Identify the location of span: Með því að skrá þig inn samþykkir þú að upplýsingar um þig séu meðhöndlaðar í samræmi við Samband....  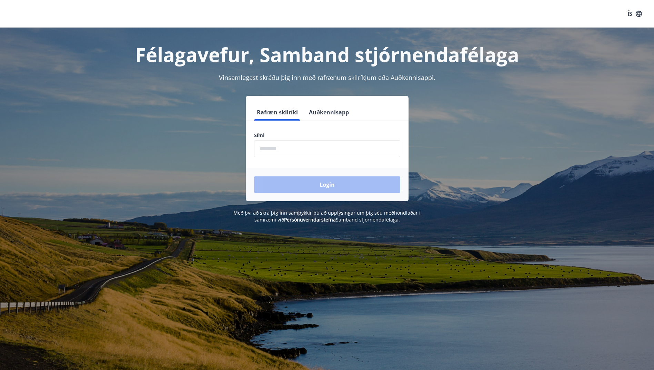
(327, 216).